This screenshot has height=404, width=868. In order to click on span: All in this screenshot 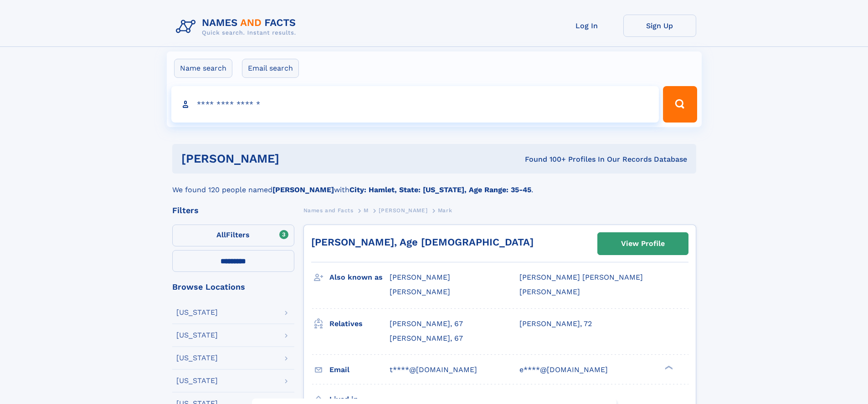, I will do `click(221, 235)`.